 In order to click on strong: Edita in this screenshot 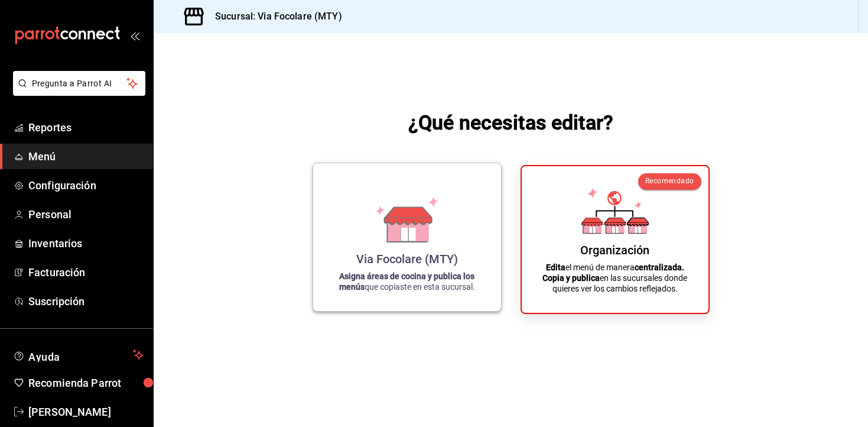, I will do `click(555, 267)`.